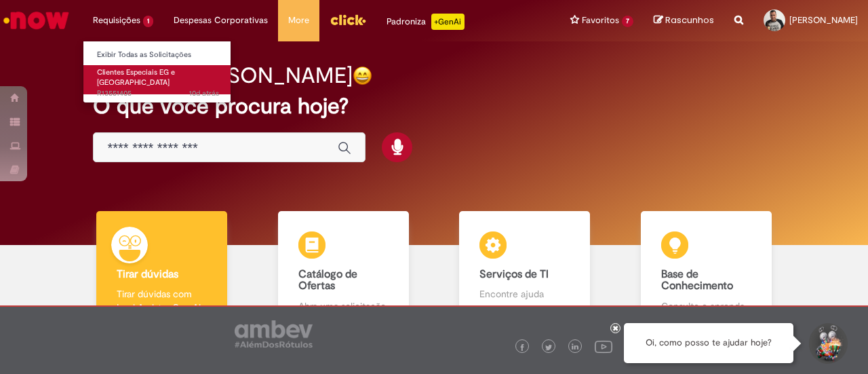 Image resolution: width=868 pixels, height=374 pixels. I want to click on b: Tirar dúvidas, so click(148, 274).